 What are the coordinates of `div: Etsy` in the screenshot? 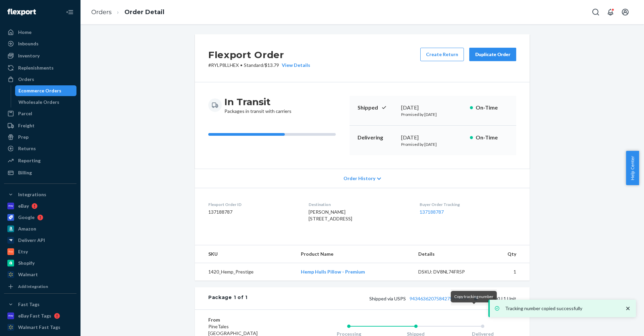 It's located at (23, 252).